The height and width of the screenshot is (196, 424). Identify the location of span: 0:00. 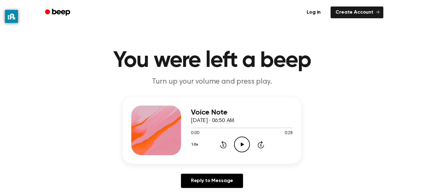
(195, 133).